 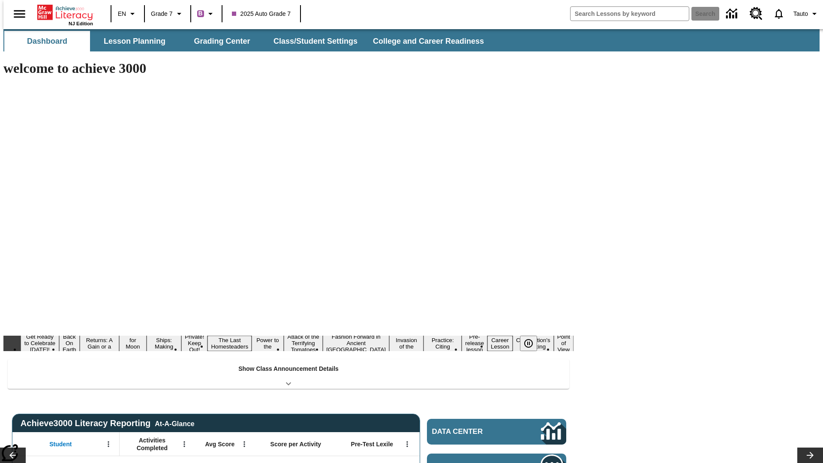 What do you see at coordinates (500, 343) in the screenshot?
I see `button: Slide 14 Career Lesson` at bounding box center [500, 343].